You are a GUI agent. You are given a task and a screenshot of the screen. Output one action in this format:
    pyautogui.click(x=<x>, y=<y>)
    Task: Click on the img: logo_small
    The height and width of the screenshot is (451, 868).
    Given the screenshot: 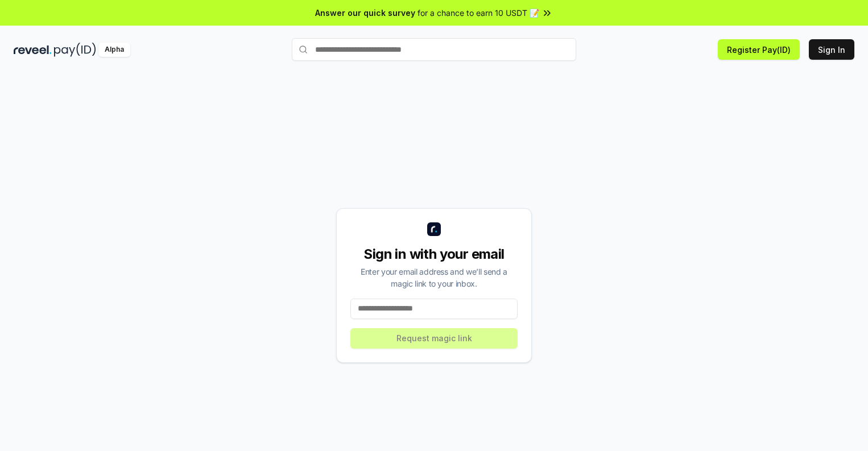 What is the action you would take?
    pyautogui.click(x=434, y=229)
    